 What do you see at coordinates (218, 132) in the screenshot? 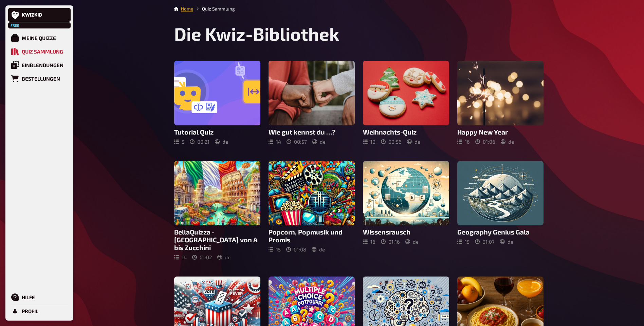
I see `h3: Tutorial Quiz` at bounding box center [218, 132].